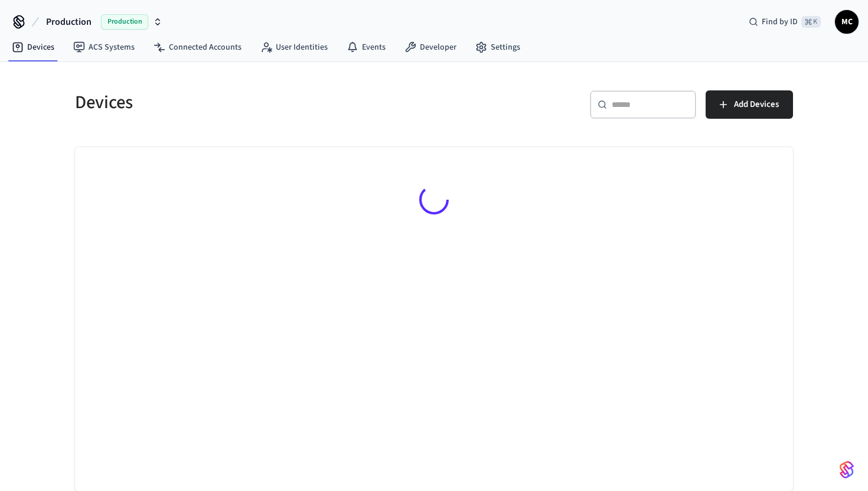  I want to click on button: MC, so click(847, 22).